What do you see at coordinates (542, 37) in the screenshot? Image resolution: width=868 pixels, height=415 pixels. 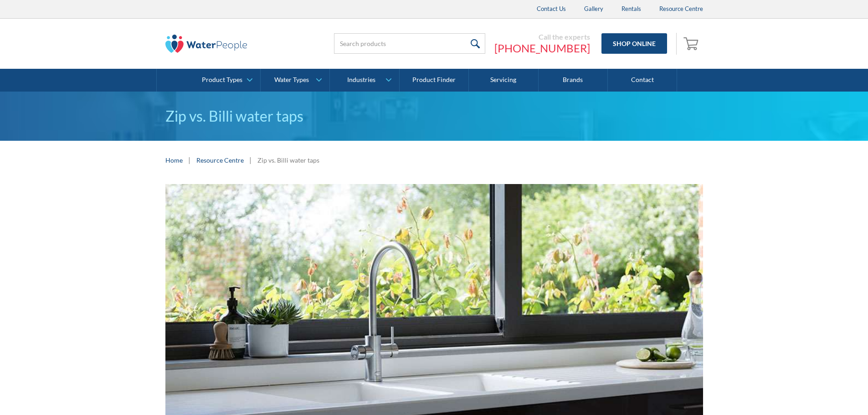 I see `div: Call the experts` at bounding box center [542, 37].